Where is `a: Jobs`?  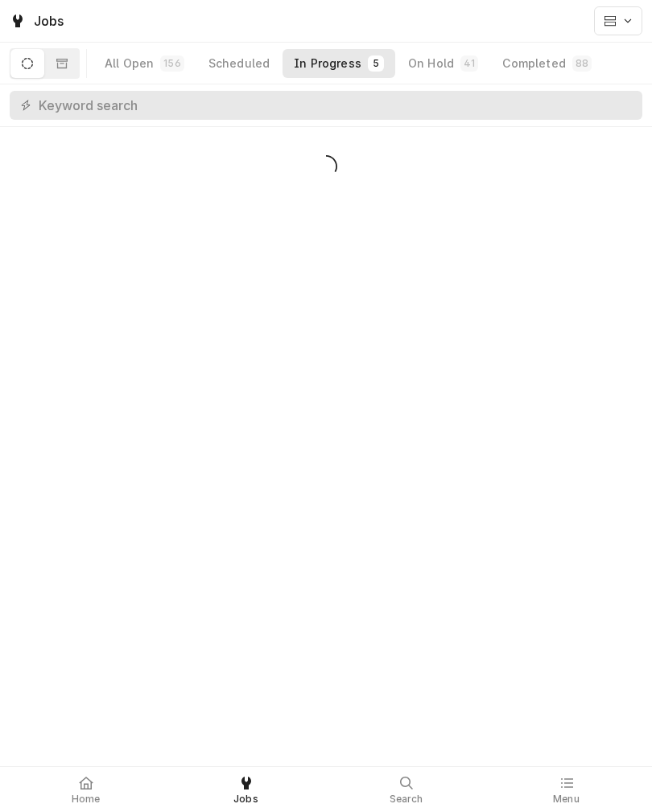
a: Jobs is located at coordinates (245, 790).